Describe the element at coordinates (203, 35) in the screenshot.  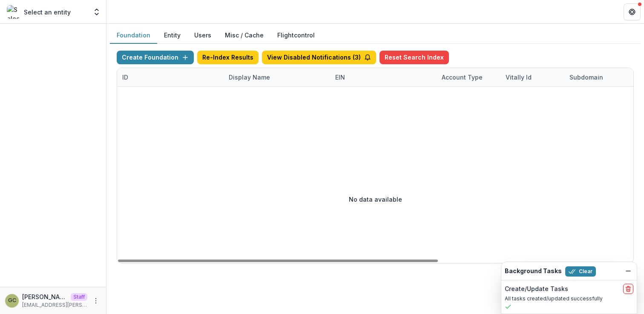
I see `button: Users` at that location.